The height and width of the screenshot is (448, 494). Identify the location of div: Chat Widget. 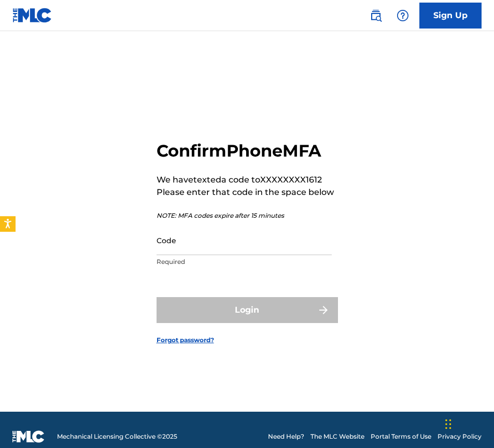
(468, 423).